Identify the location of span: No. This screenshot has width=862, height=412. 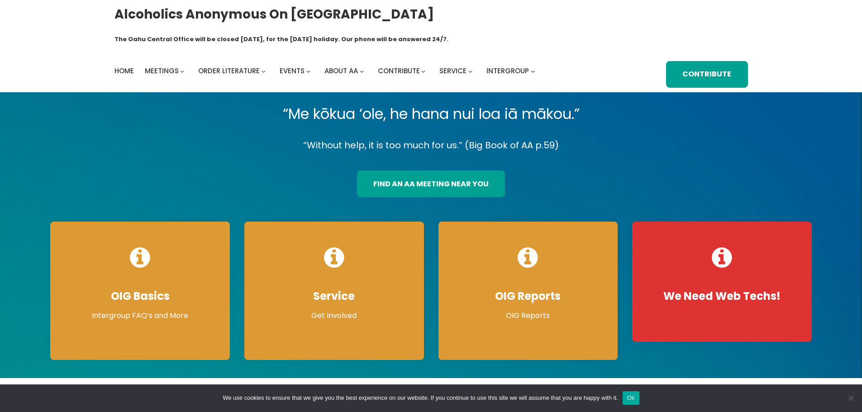
(851, 398).